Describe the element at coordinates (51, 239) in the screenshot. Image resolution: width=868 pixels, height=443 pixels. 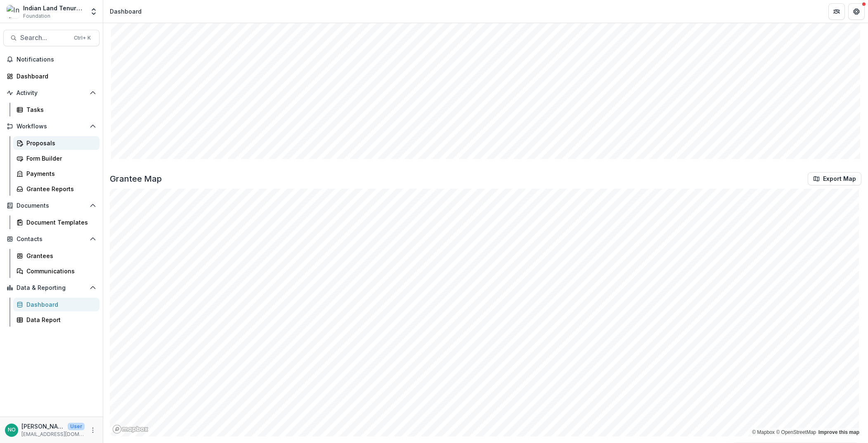
I see `span: Contacts` at that location.